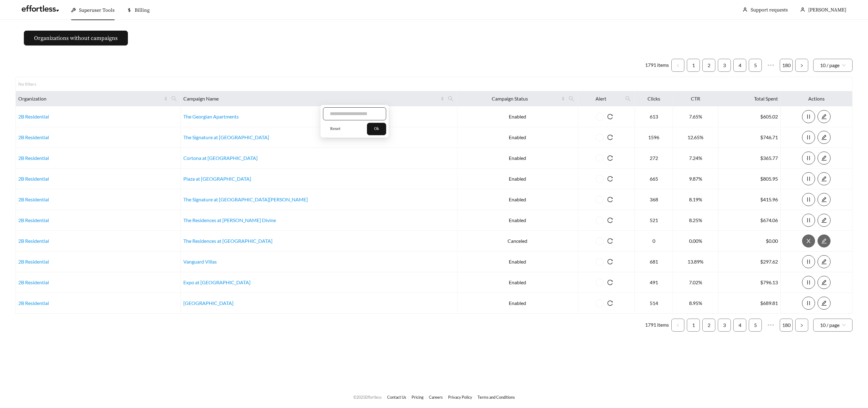  What do you see at coordinates (695, 283) in the screenshot?
I see `td: 7.02%` at bounding box center [695, 283].